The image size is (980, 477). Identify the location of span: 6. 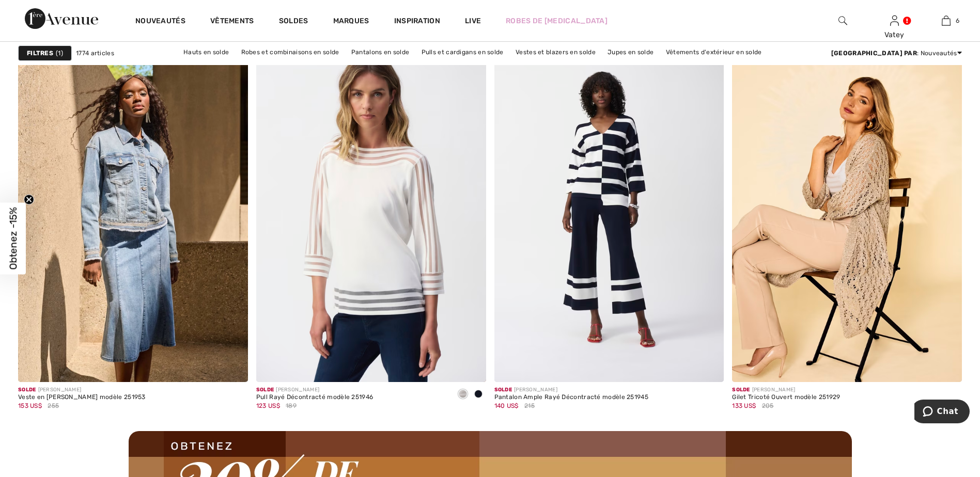
(957, 20).